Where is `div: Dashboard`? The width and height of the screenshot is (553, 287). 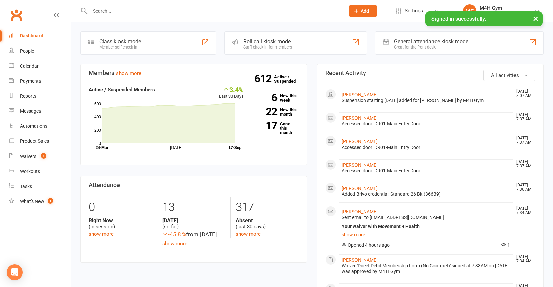
div: Dashboard is located at coordinates (31, 36).